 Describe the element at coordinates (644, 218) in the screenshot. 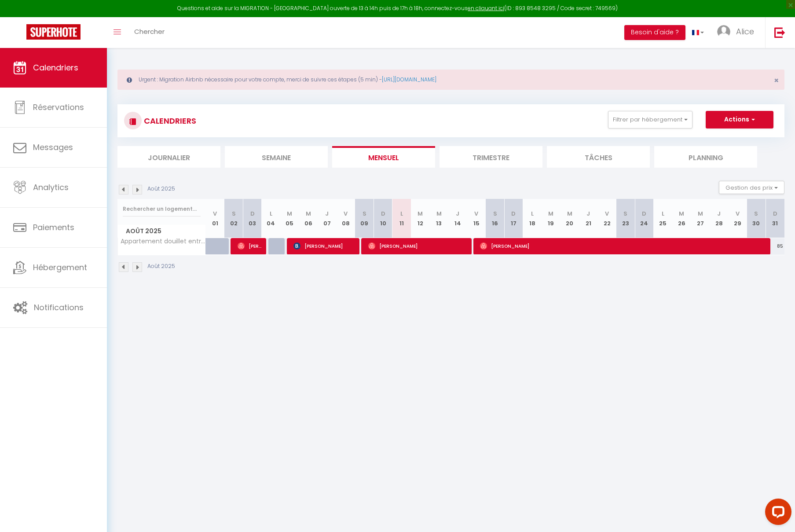

I see `th: 24` at that location.